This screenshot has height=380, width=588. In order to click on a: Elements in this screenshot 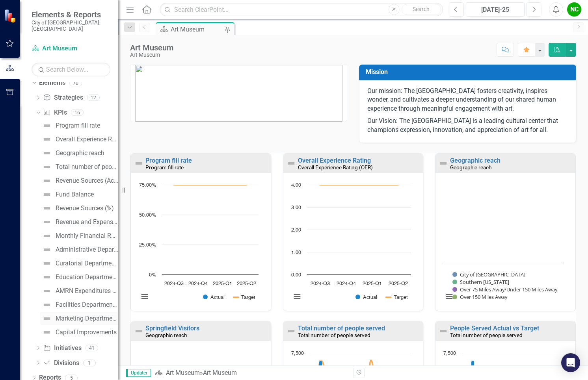, I will do `click(52, 83)`.